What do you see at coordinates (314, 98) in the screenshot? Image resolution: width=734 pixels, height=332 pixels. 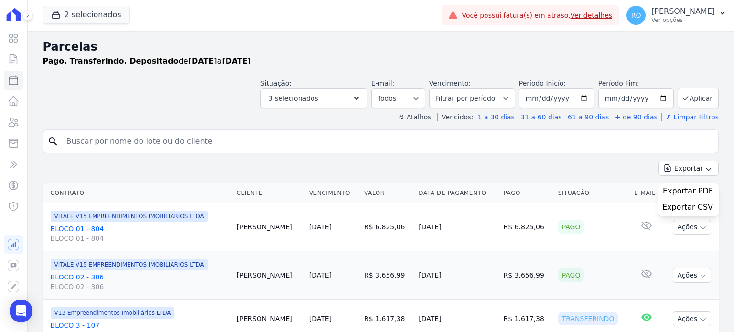 I see `button: 3 selecionados` at bounding box center [314, 98].